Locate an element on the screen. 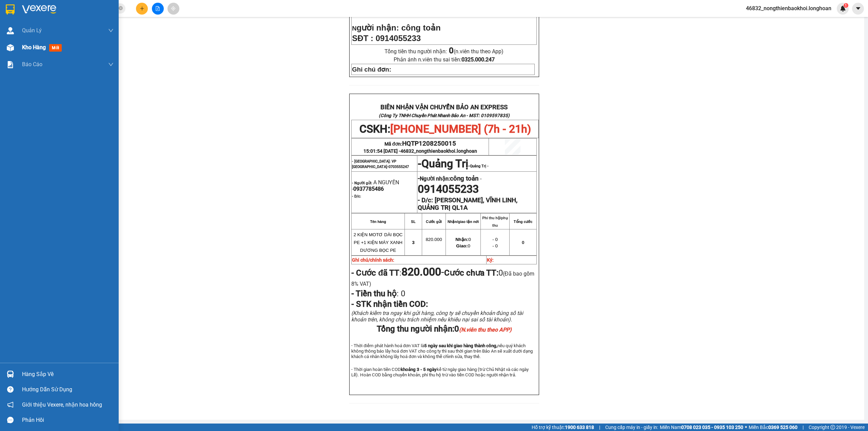  strong: - Cước đã TT is located at coordinates (375, 273).